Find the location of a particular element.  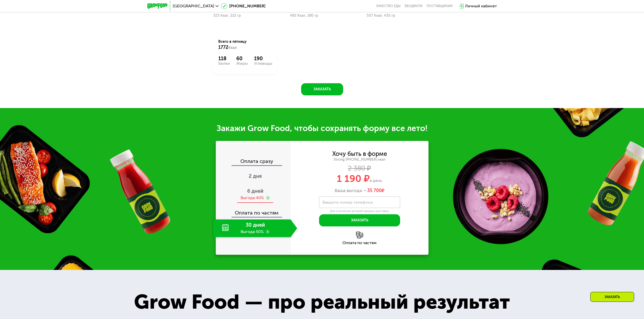

div: Ваша выгода — is located at coordinates (359, 191).